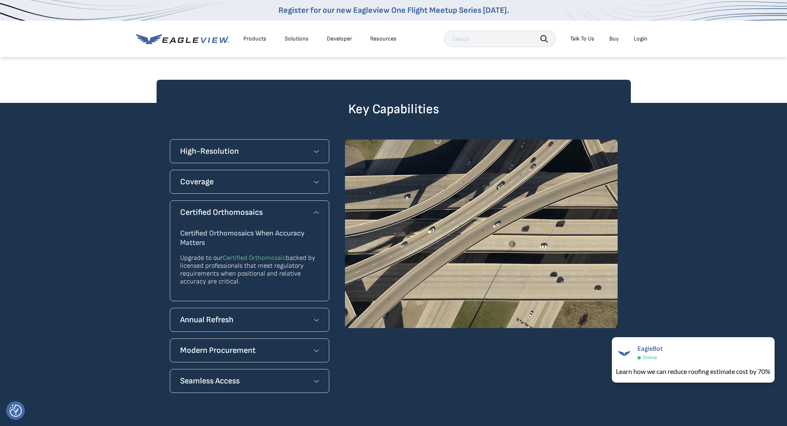 The image size is (787, 426). Describe the element at coordinates (582, 39) in the screenshot. I see `div: Talk To Us` at that location.